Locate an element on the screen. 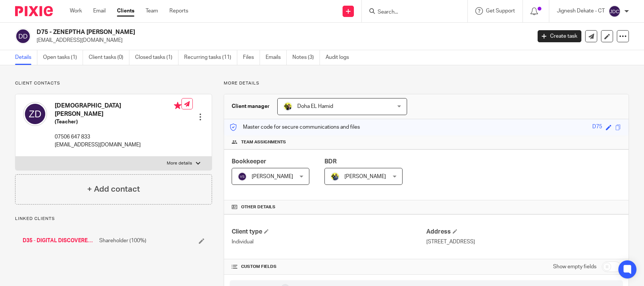 Image resolution: width=644 pixels, height=286 pixels. a: Team is located at coordinates (151, 11).